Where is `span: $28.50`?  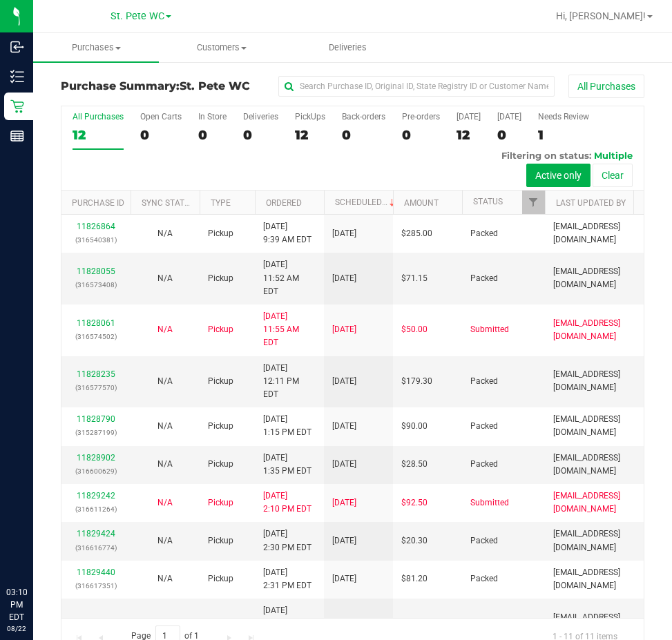 span: $28.50 is located at coordinates (414, 464).